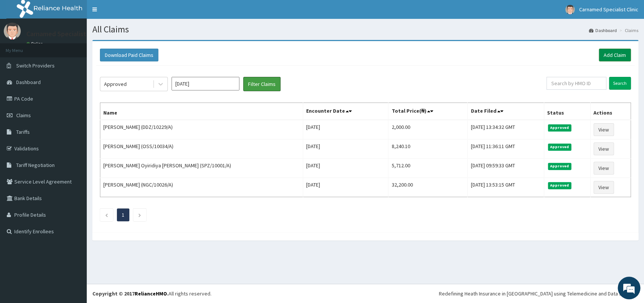 Image resolution: width=644 pixels, height=303 pixels. What do you see at coordinates (23, 132) in the screenshot?
I see `span: Tariffs` at bounding box center [23, 132].